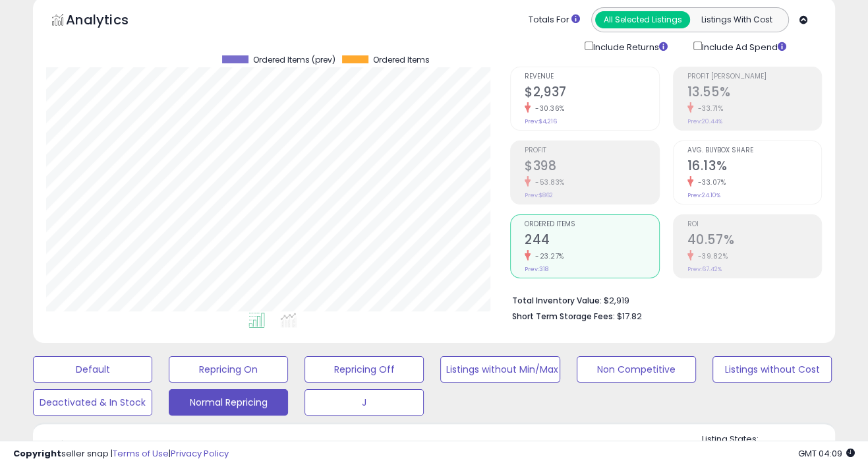  I want to click on button: J, so click(363, 403).